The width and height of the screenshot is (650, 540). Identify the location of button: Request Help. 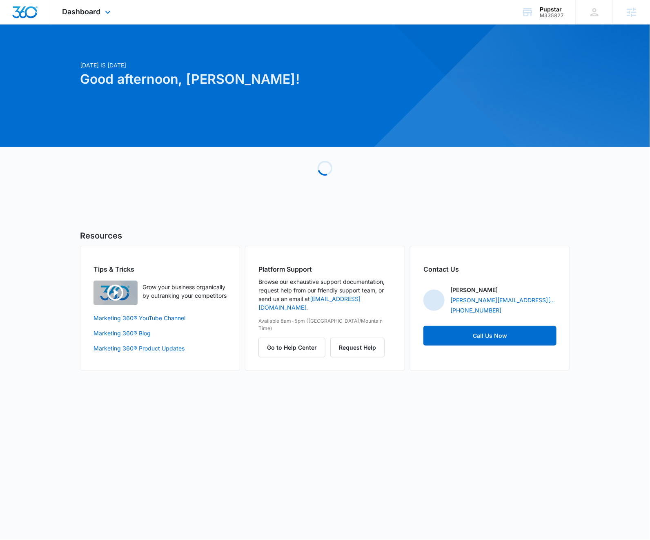
(357, 348).